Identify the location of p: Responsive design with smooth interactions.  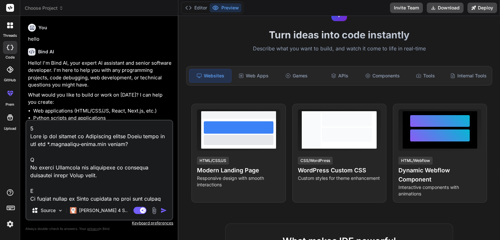
(238, 182).